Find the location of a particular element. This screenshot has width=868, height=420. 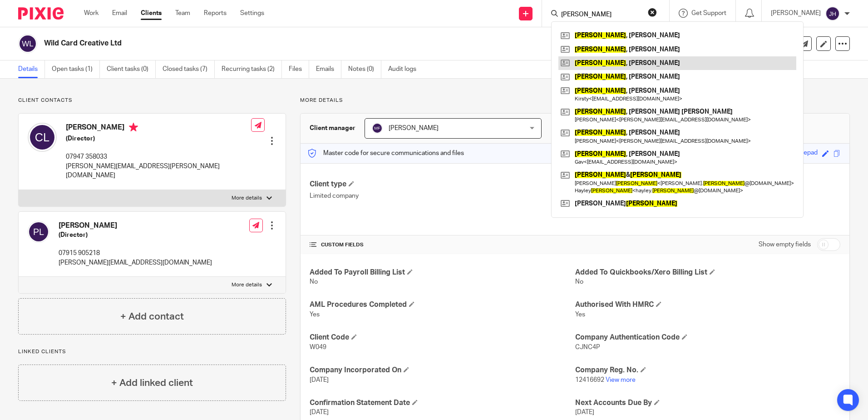

a: Settings is located at coordinates (252, 13).